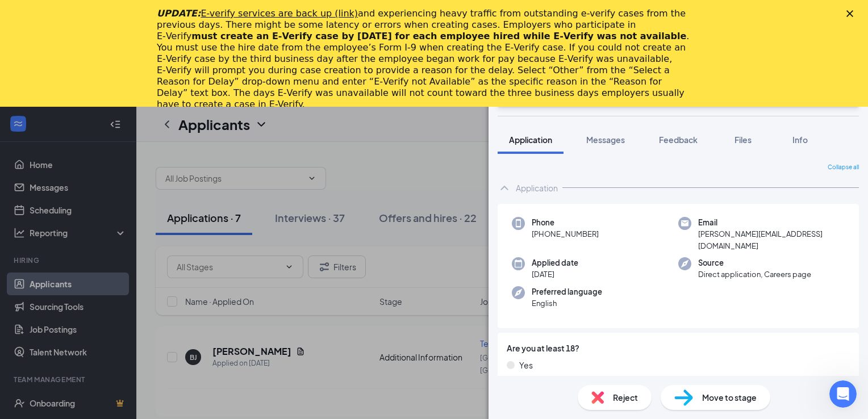 This screenshot has height=419, width=868. What do you see at coordinates (800, 140) in the screenshot?
I see `span: Info` at bounding box center [800, 140].